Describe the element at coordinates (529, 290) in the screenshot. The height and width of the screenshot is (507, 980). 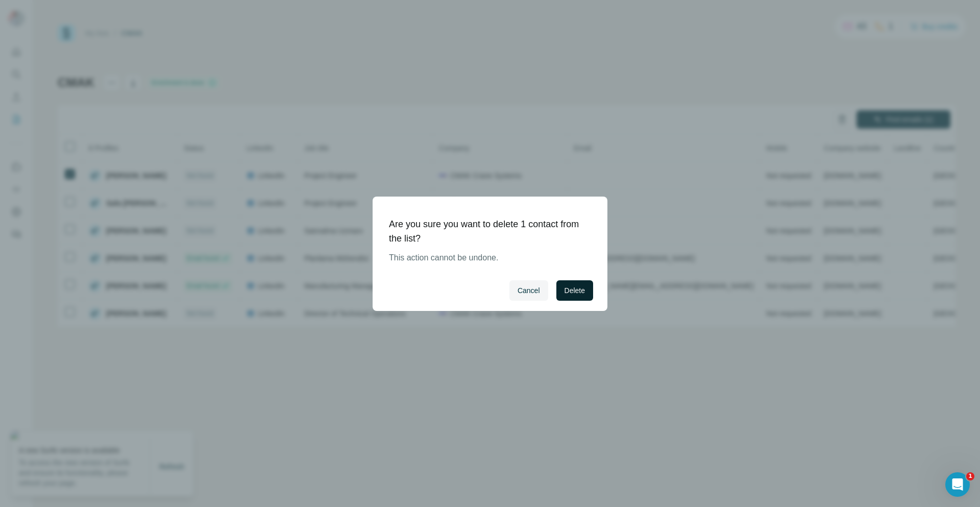
I see `span: Cancel` at that location.